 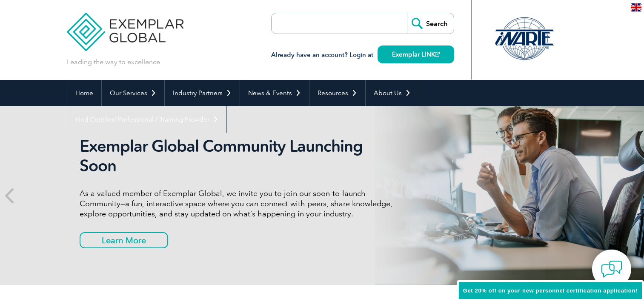 What do you see at coordinates (363, 55) in the screenshot?
I see `h3: Already have an account? Login at` at bounding box center [363, 55].